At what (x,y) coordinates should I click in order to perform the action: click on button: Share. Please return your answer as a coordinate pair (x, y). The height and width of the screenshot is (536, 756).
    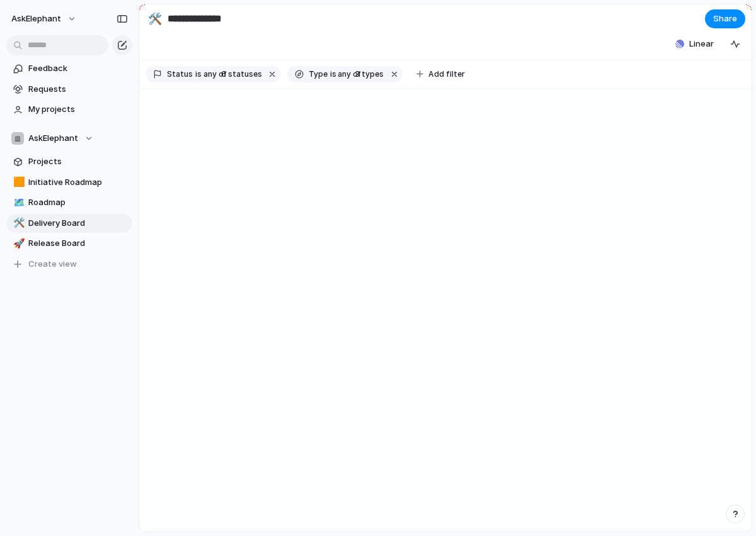
    Looking at the image, I should click on (725, 19).